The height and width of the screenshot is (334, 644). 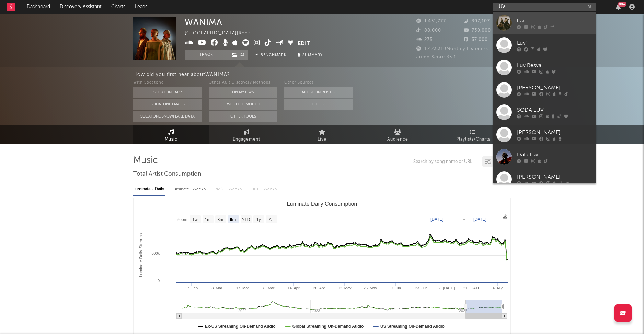 I want to click on text: All, so click(x=271, y=219).